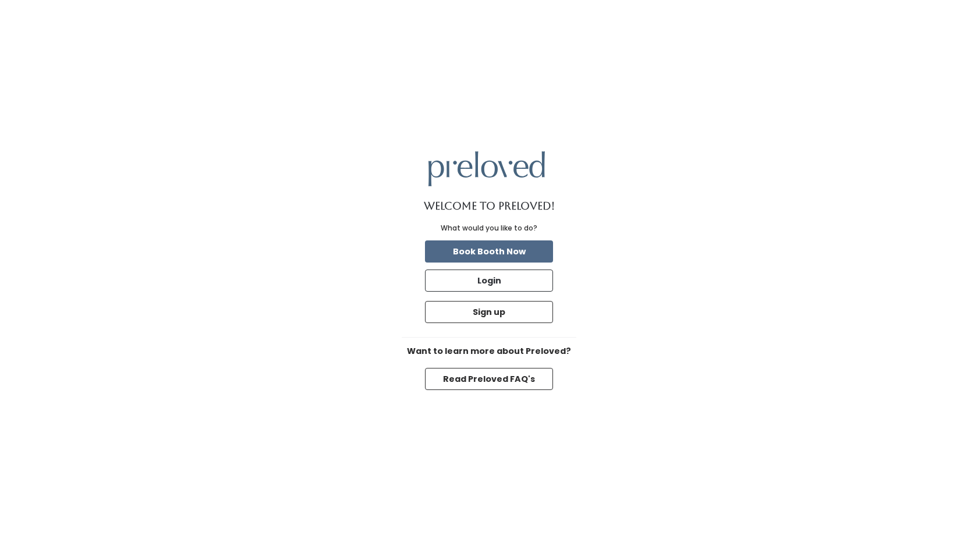 This screenshot has height=560, width=978. I want to click on img: preloved logo, so click(487, 168).